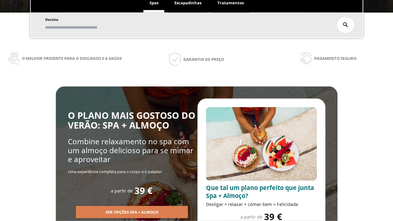  Describe the element at coordinates (72, 58) in the screenshot. I see `span: O melhor presente para o descanso e a saúde` at that location.